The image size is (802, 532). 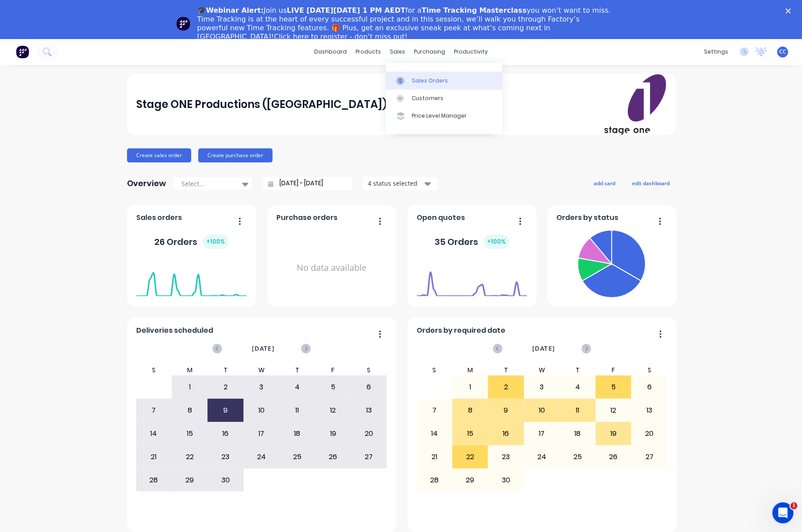 I want to click on span: Sales orders, so click(x=159, y=217).